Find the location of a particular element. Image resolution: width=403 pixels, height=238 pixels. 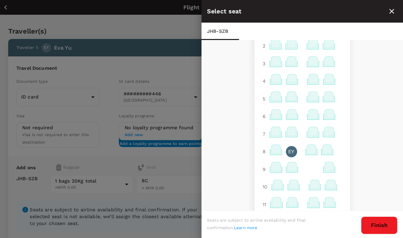

div: JHB - SZB is located at coordinates (220, 31).